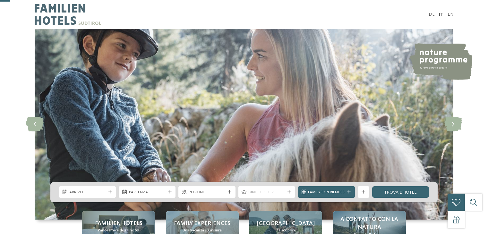 The height and width of the screenshot is (234, 488). What do you see at coordinates (440, 62) in the screenshot?
I see `a: nature programme by Familienhotels Südtirol` at bounding box center [440, 62].